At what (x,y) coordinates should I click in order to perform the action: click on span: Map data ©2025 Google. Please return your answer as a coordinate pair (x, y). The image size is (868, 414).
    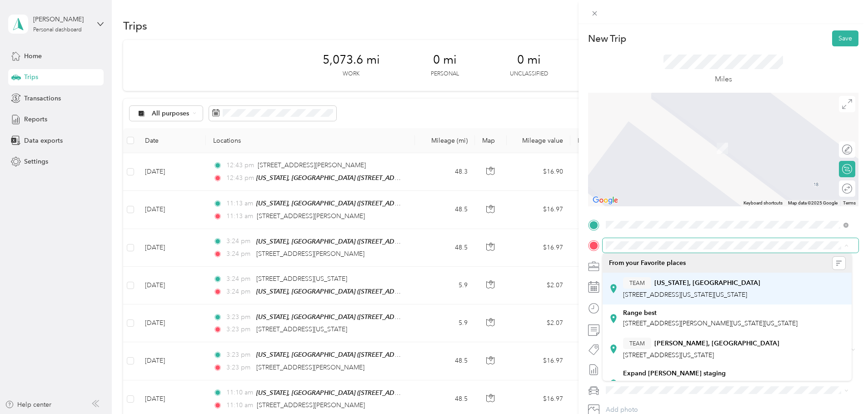
    Looking at the image, I should click on (812, 202).